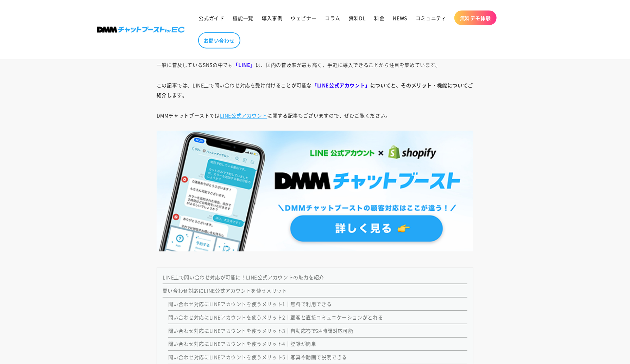 This screenshot has width=630, height=364. I want to click on a: 問い合わせ対応にLINEアカウントを使うメリット2｜顧客と直接コミュニケーションがとれる, so click(276, 317).